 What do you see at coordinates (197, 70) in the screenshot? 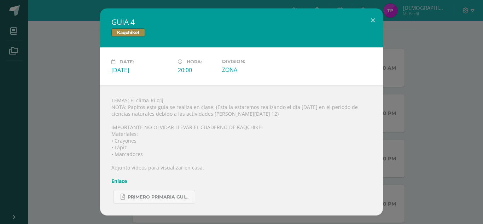
I see `div: 20:00` at bounding box center [197, 70].